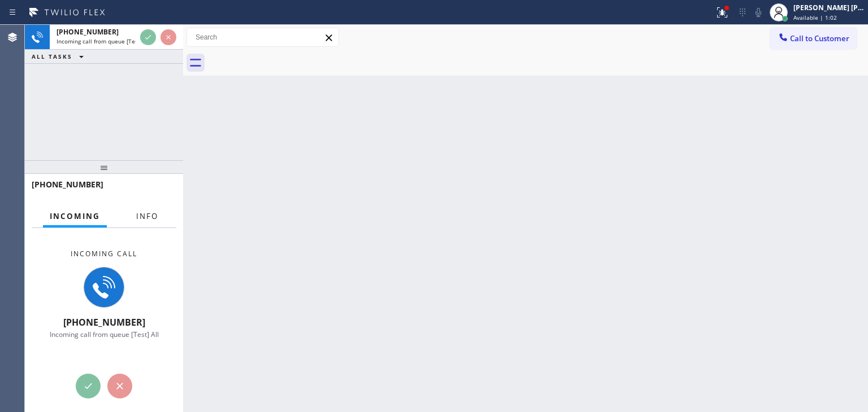  What do you see at coordinates (75, 217) in the screenshot?
I see `span: Incoming` at bounding box center [75, 217].